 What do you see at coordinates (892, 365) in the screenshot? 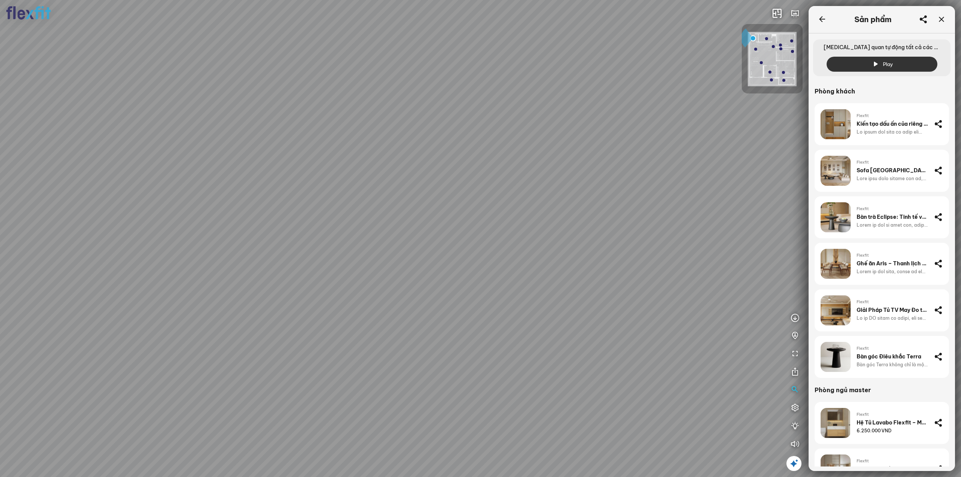
I see `div: Bàn góc Terra không chỉ là một món đồ nội thất, mà là tuyên ngôn về phong cách tối giản và tinh t...` at bounding box center [892, 365].